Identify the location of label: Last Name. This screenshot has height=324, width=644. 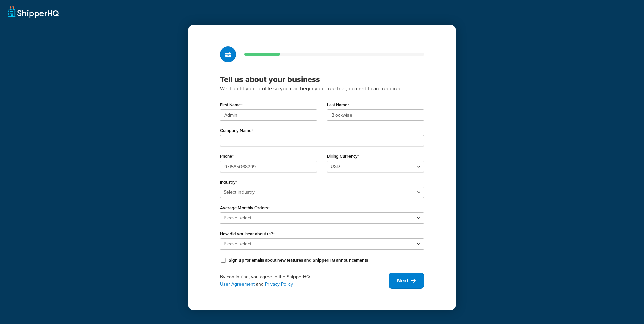
(338, 105).